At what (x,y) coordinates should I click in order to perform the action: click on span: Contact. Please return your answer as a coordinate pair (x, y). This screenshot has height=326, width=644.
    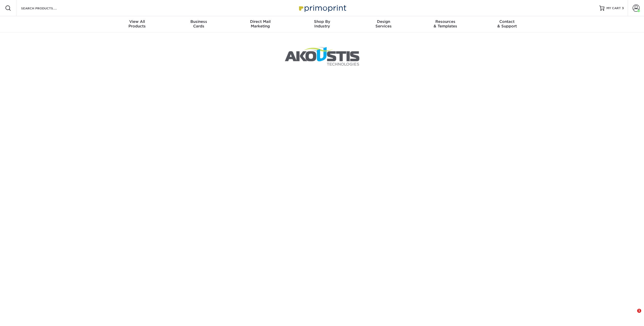
    Looking at the image, I should click on (507, 22).